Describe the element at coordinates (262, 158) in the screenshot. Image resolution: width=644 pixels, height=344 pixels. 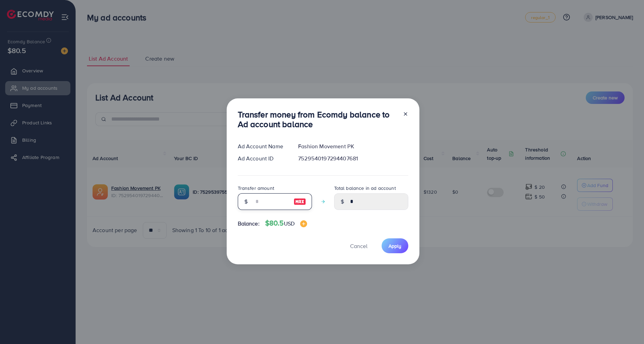
I see `div: Ad Account ID` at that location.